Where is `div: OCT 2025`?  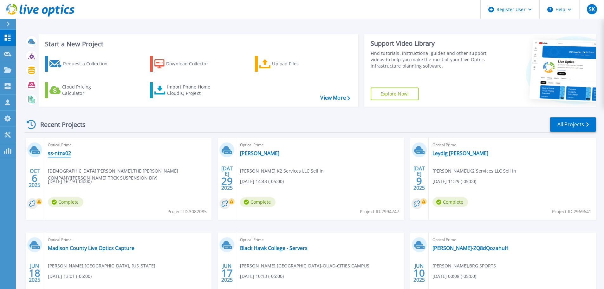 div: OCT 2025 is located at coordinates (35, 178).